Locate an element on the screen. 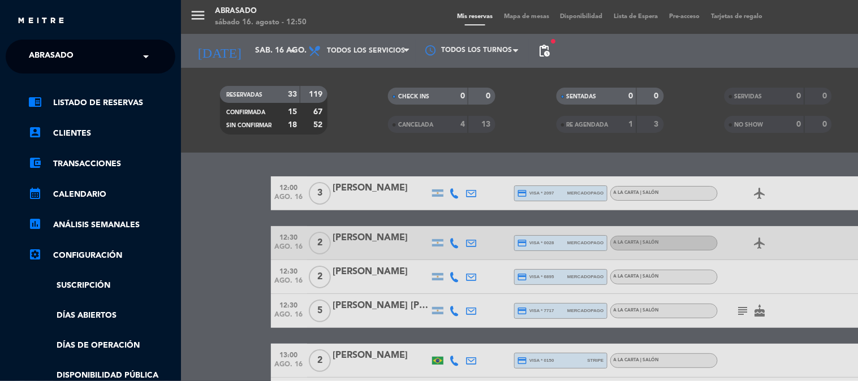 Image resolution: width=858 pixels, height=381 pixels. a: assessmentANÁLISIS SEMANALES is located at coordinates (102, 225).